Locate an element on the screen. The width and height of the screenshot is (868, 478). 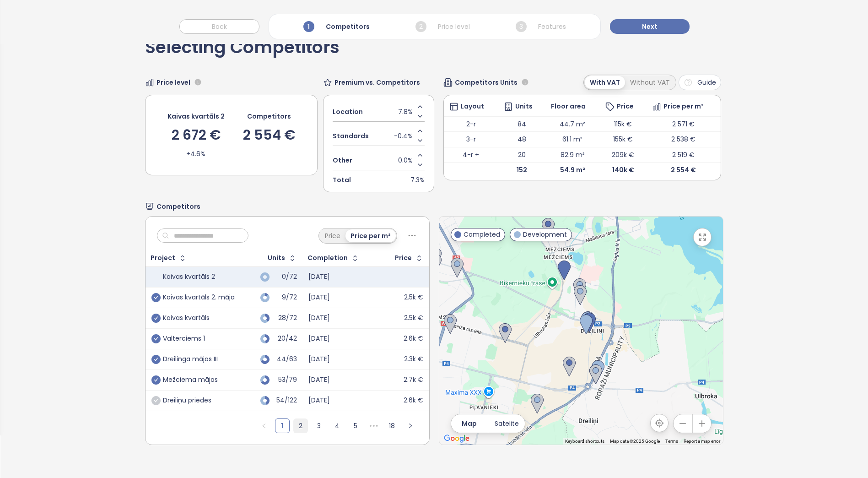
a: 1 is located at coordinates (282, 426).